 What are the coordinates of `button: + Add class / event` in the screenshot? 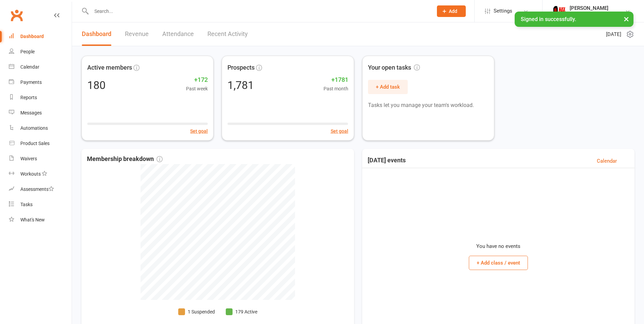 It's located at (499, 263).